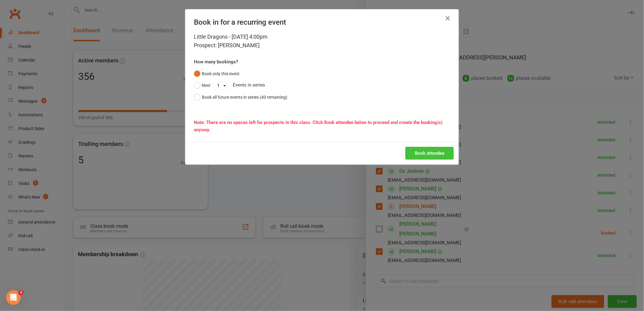 The image size is (644, 311). I want to click on label: How many bookings?, so click(216, 62).